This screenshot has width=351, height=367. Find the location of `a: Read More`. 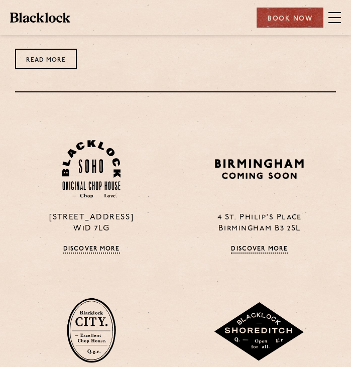

a: Read More is located at coordinates (46, 59).